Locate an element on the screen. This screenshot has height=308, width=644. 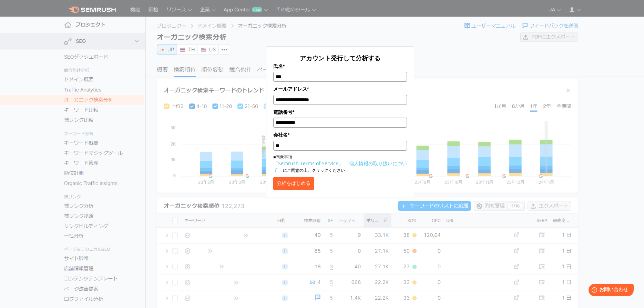
span: アカウント発行して分析する is located at coordinates (340, 58).